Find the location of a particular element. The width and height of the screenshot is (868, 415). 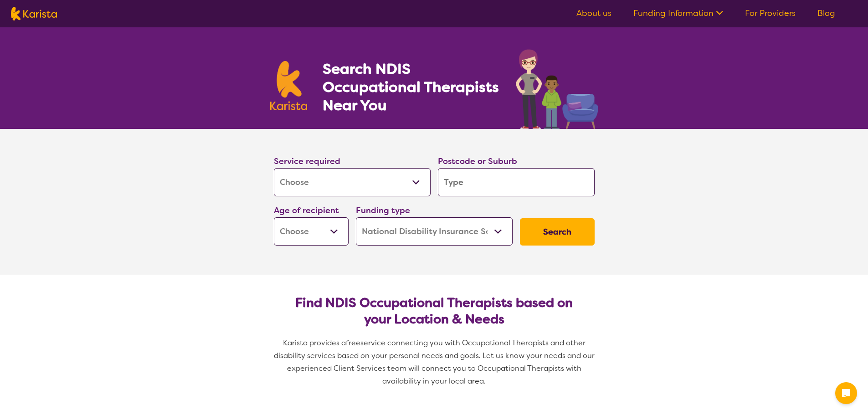

h1: Search NDIS Occupational Therapists Near You is located at coordinates (411, 87).